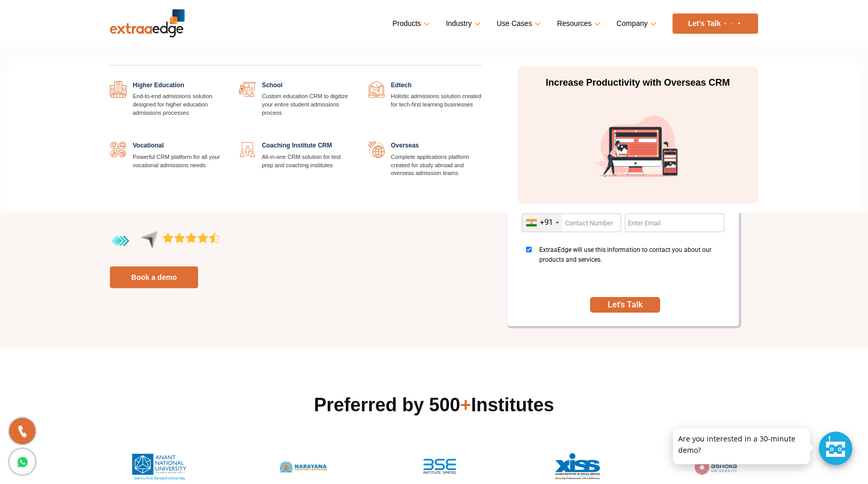 This screenshot has width=868, height=484. I want to click on button: SUBMIT, so click(625, 305).